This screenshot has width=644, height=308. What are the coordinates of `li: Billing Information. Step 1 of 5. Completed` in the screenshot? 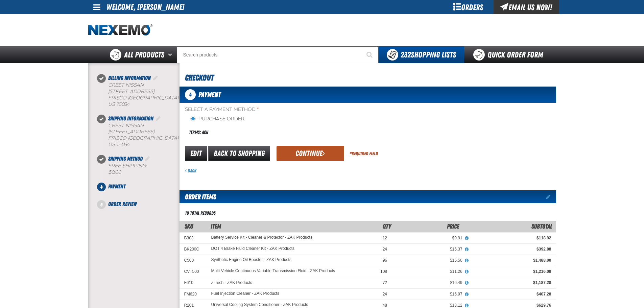 It's located at (141, 94).